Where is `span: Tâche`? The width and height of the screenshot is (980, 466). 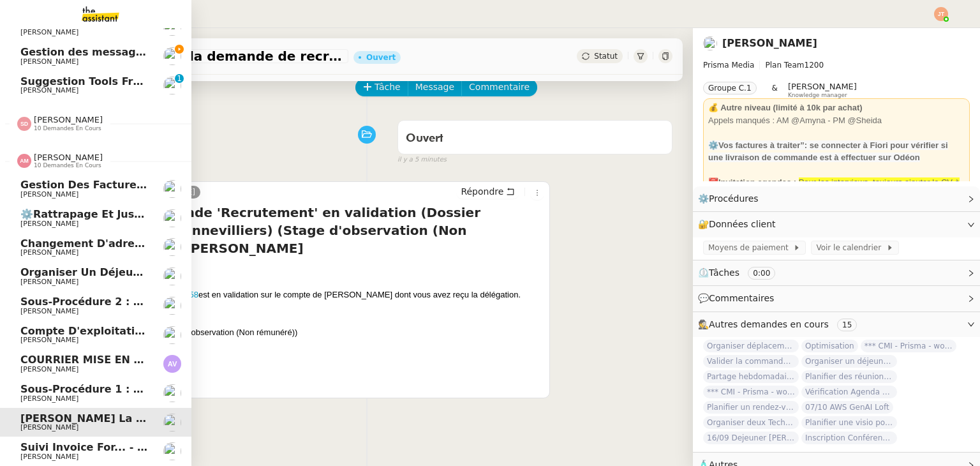 span: Tâche is located at coordinates (387, 87).